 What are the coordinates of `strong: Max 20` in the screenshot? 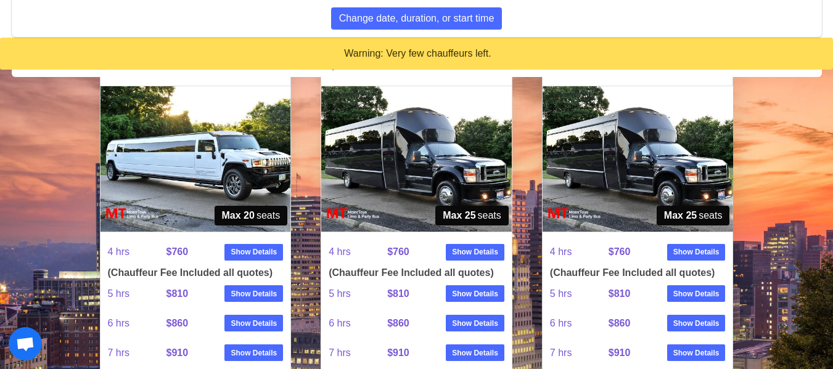 It's located at (238, 216).